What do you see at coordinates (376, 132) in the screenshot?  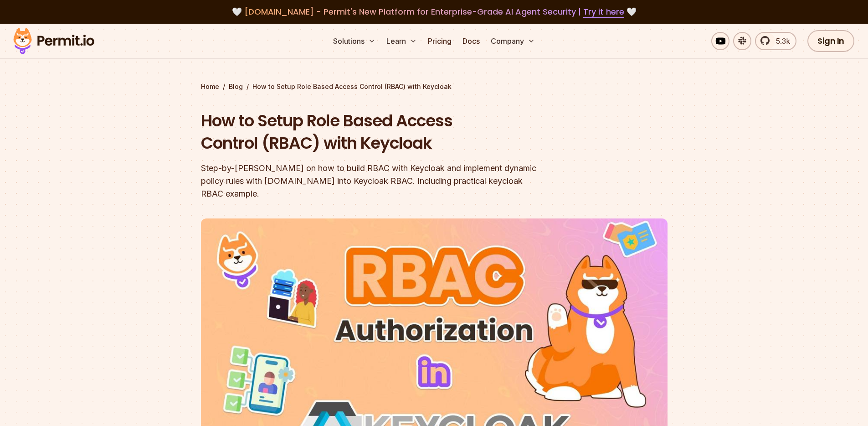 I see `h1: How to Setup Role Based Access Control (RBAC) with Keycloak` at bounding box center [376, 132].